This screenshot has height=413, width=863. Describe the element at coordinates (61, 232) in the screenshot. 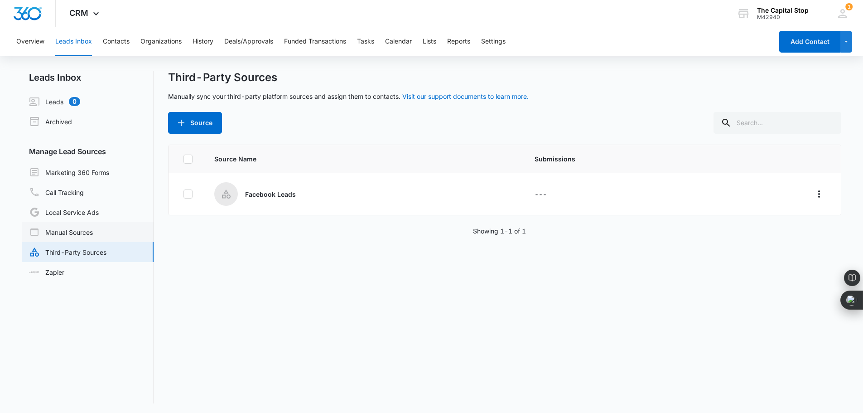

I see `a: Manual Sources` at that location.